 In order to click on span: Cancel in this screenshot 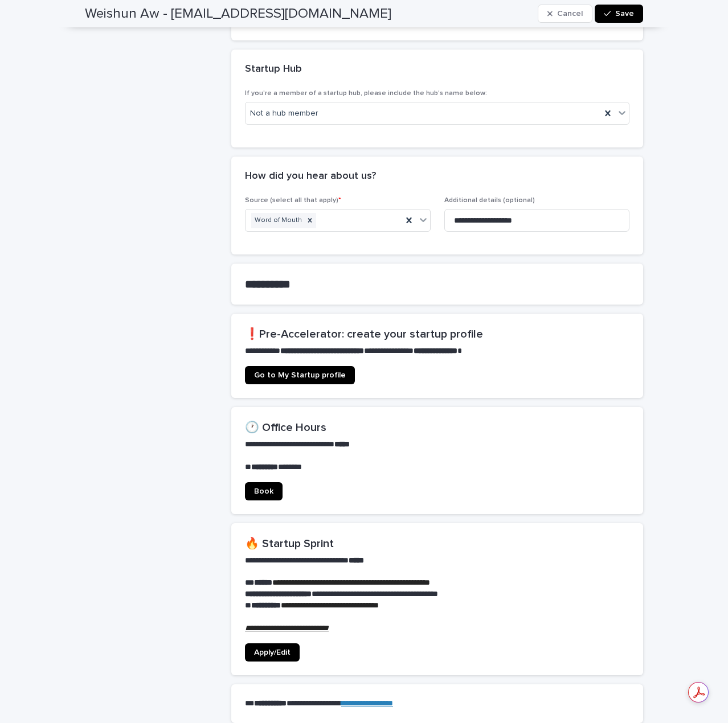, I will do `click(569, 14)`.